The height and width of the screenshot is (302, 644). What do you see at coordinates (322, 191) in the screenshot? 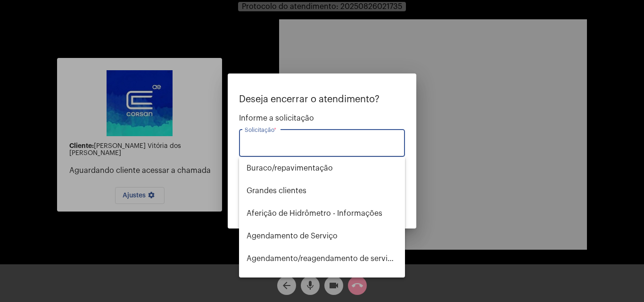
I see `span: ⁠Grandes clientes` at bounding box center [322, 191].